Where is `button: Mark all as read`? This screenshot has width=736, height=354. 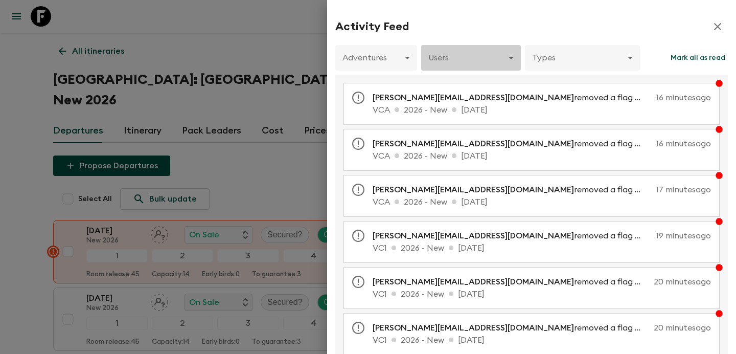 button: Mark all as read is located at coordinates (697, 58).